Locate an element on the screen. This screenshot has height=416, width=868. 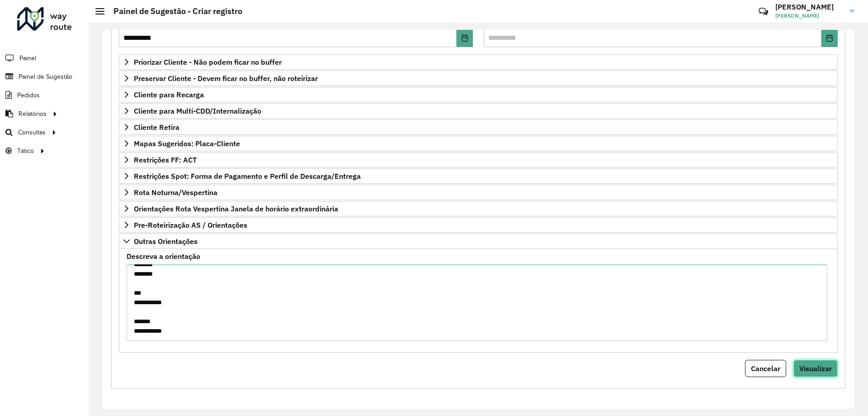
a: Mapas Sugeridos: Placa-Cliente is located at coordinates (478, 143).